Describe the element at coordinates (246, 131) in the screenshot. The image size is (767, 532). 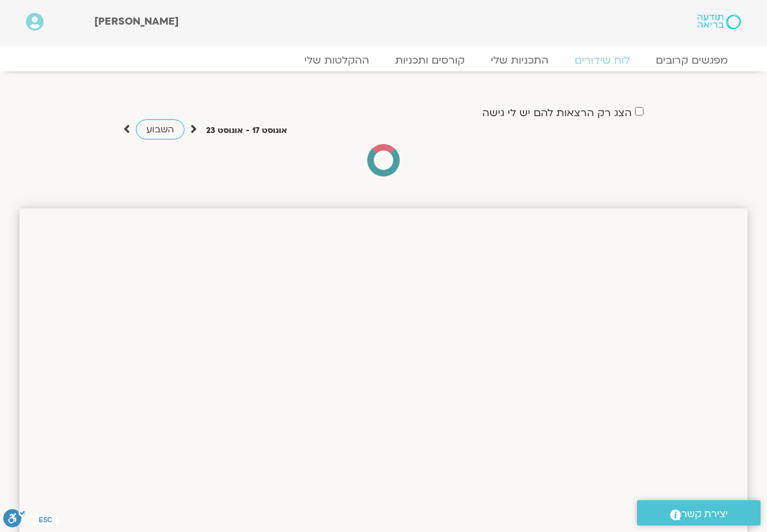
I see `p: אוגוסט 17 - אוגוסט 23` at that location.